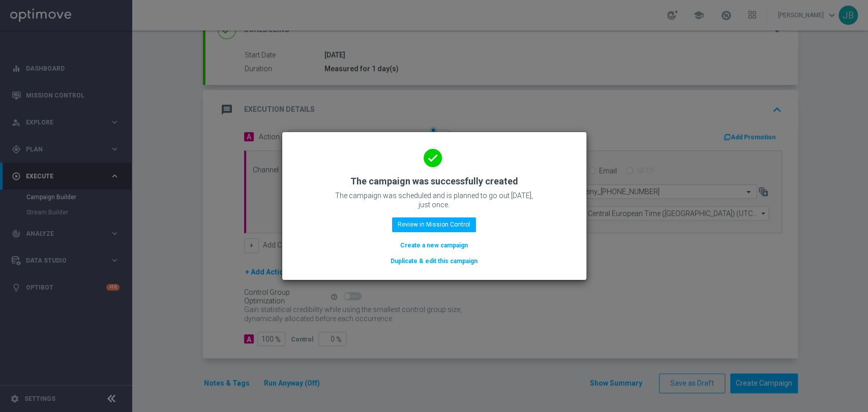 This screenshot has height=412, width=868. Describe the element at coordinates (433, 158) in the screenshot. I see `i: done` at that location.